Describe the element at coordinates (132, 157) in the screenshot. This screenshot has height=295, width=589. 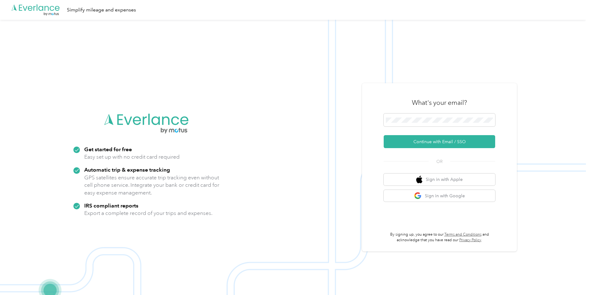
I see `p: Easy set up with no credit card required` at that location.